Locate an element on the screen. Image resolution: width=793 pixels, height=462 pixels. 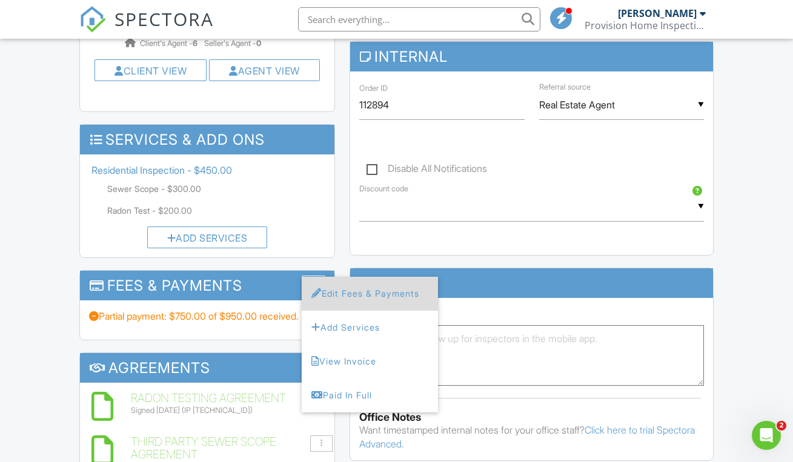
span: Residential Inspection - $450.00 is located at coordinates (162, 170).